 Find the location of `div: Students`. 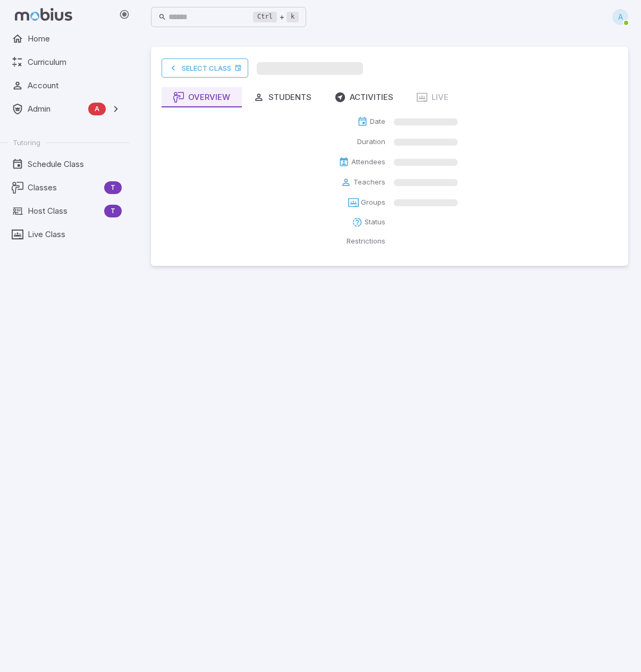

div: Students is located at coordinates (282, 98).